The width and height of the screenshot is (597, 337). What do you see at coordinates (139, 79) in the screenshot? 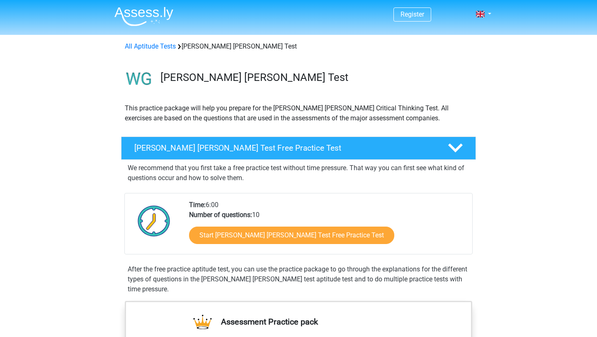
I see `img: watson glaser test` at bounding box center [139, 79].